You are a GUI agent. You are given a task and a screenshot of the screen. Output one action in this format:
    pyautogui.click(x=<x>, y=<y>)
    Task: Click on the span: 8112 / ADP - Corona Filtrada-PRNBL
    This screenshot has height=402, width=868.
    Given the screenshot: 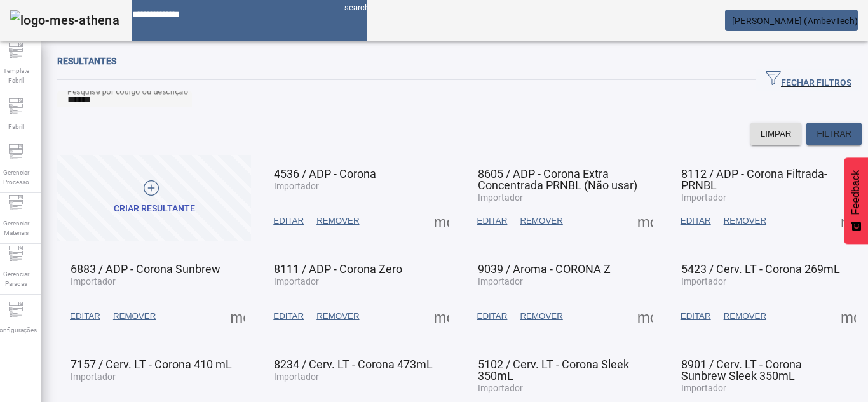 What is the action you would take?
    pyautogui.click(x=754, y=179)
    